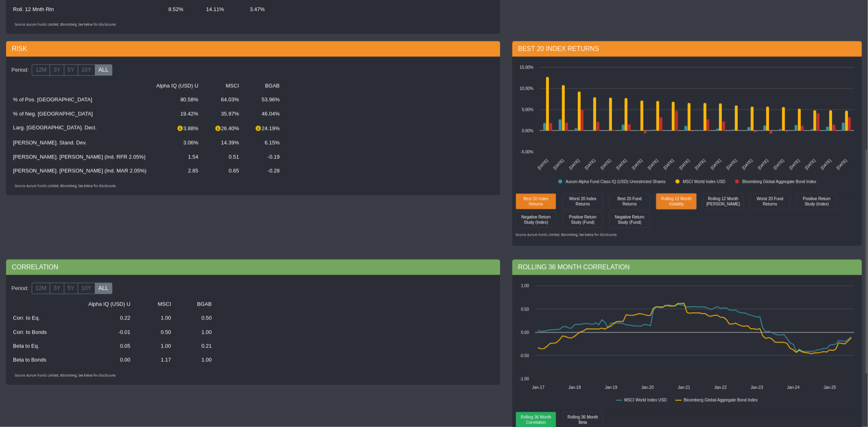 Image resolution: width=868 pixels, height=427 pixels. Describe the element at coordinates (528, 151) in the screenshot. I see `text: -5.00%` at that location.